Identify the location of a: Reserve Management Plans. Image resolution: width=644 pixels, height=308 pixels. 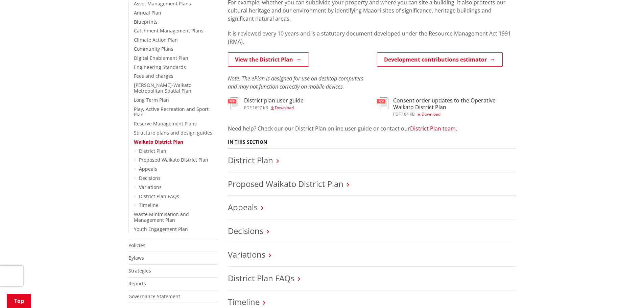
(166, 123).